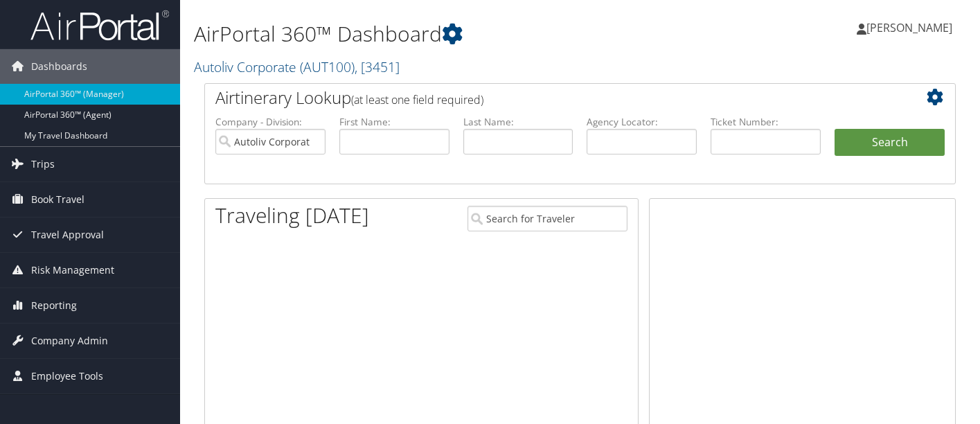 This screenshot has width=980, height=424. What do you see at coordinates (58, 200) in the screenshot?
I see `span: Book Travel` at bounding box center [58, 200].